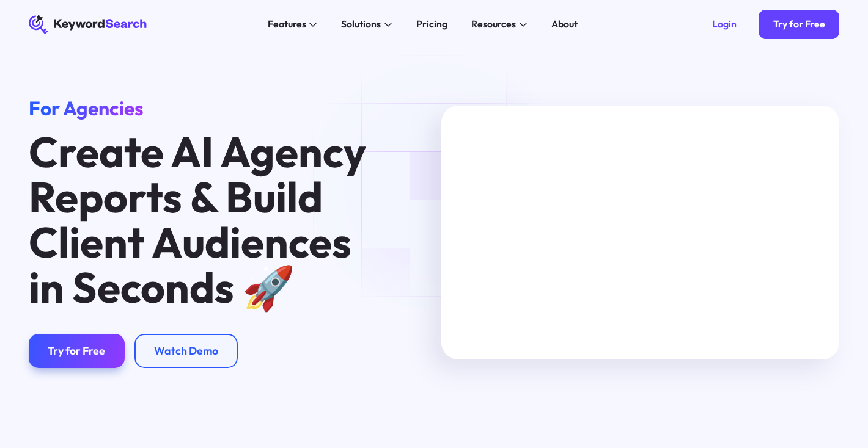 The height and width of the screenshot is (448, 868). I want to click on a: About, so click(564, 24).